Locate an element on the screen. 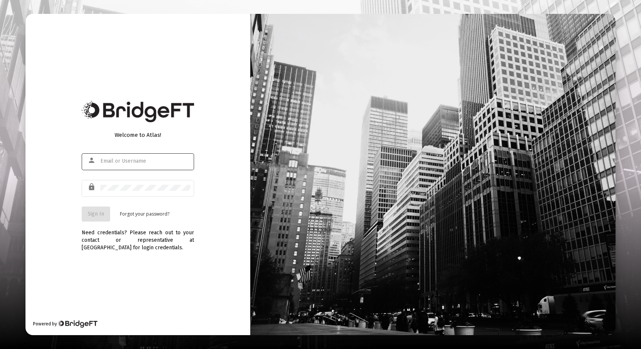  span: Sign In is located at coordinates (96, 213).